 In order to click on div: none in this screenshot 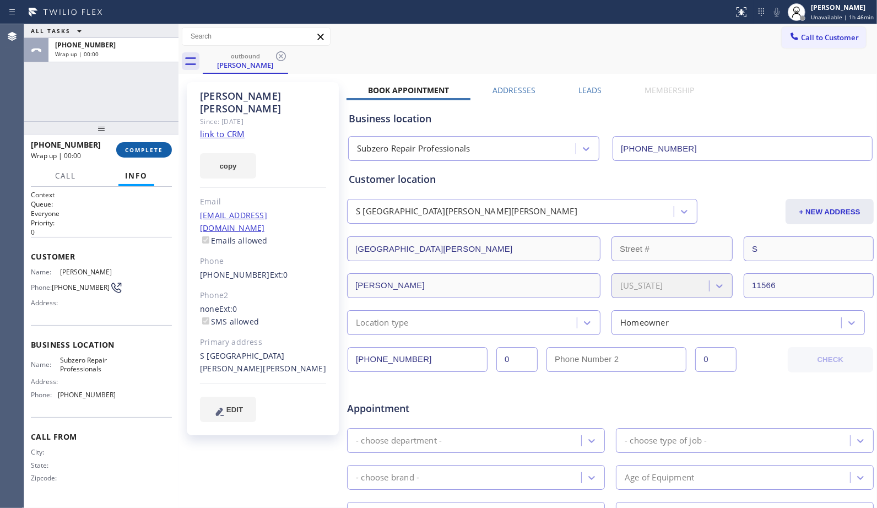, I will do `click(263, 316)`.